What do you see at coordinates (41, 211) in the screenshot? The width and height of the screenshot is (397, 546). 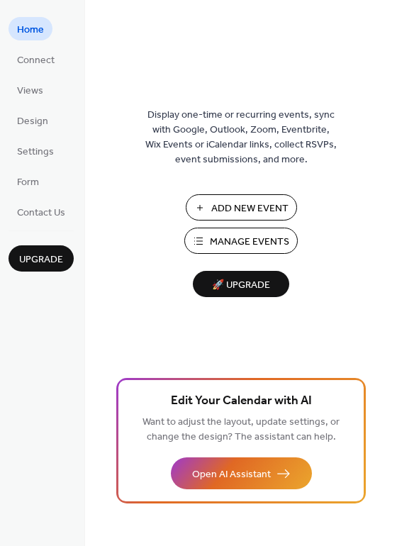 I see `a: Contact Us` at bounding box center [41, 211].